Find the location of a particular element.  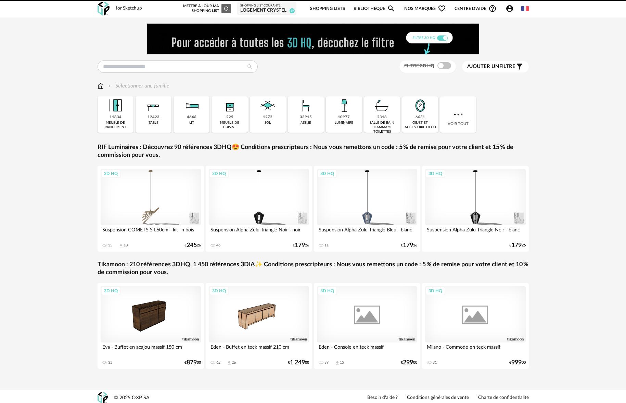

span: 299 is located at coordinates (408, 363).